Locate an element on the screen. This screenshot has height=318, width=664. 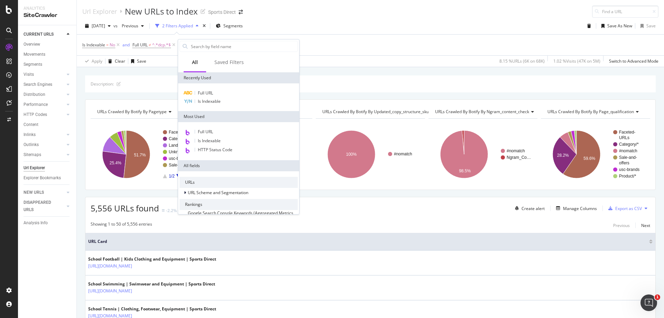
a: DISAPPEARED URLS is located at coordinates (44, 206).